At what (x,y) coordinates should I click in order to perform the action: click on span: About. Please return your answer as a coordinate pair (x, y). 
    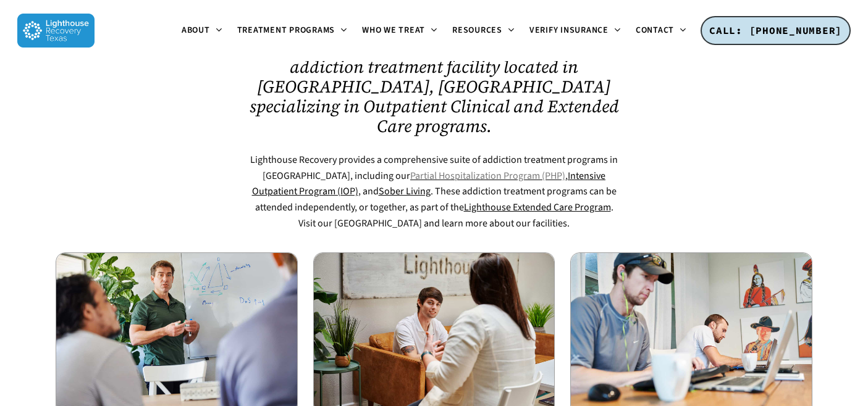
    Looking at the image, I should click on (196, 30).